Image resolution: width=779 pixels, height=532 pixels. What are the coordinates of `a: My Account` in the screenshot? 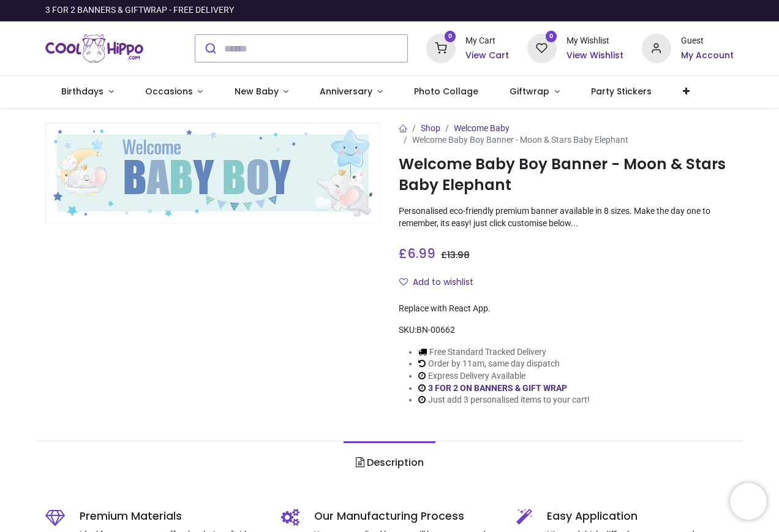 It's located at (707, 56).